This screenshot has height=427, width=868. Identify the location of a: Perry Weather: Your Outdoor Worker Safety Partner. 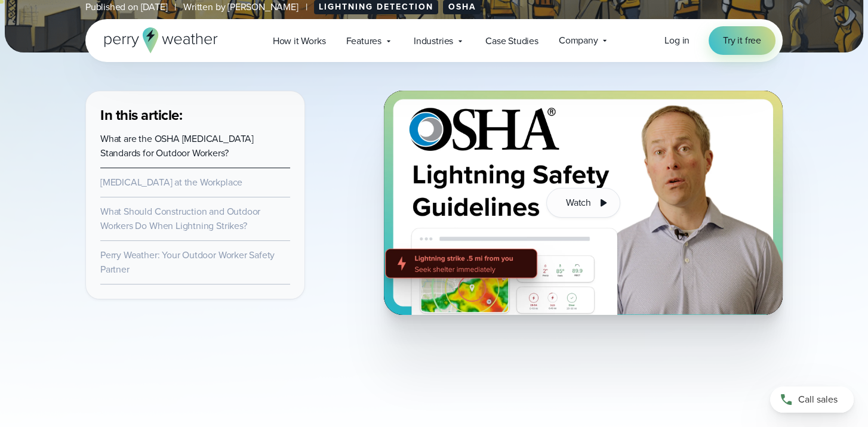
(188, 262).